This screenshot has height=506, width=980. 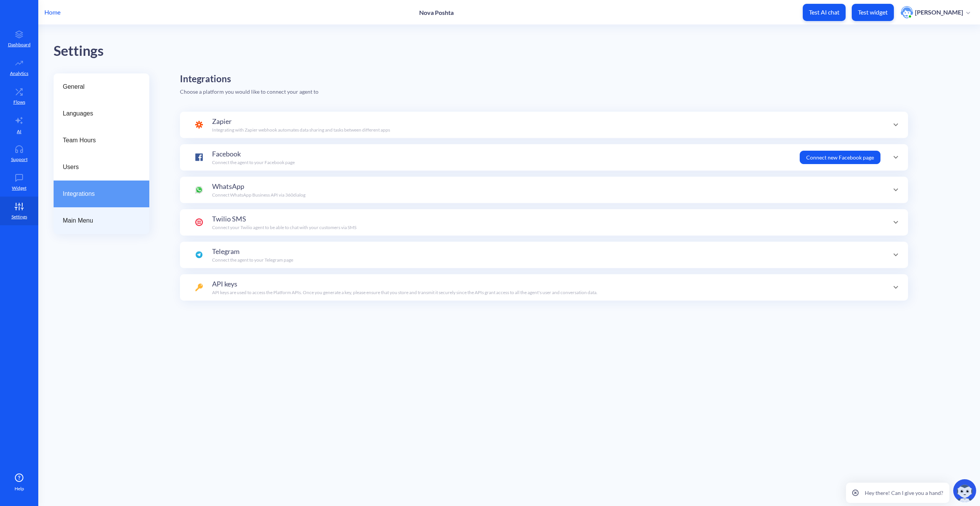 What do you see at coordinates (19, 217) in the screenshot?
I see `p: Settings` at bounding box center [19, 217].